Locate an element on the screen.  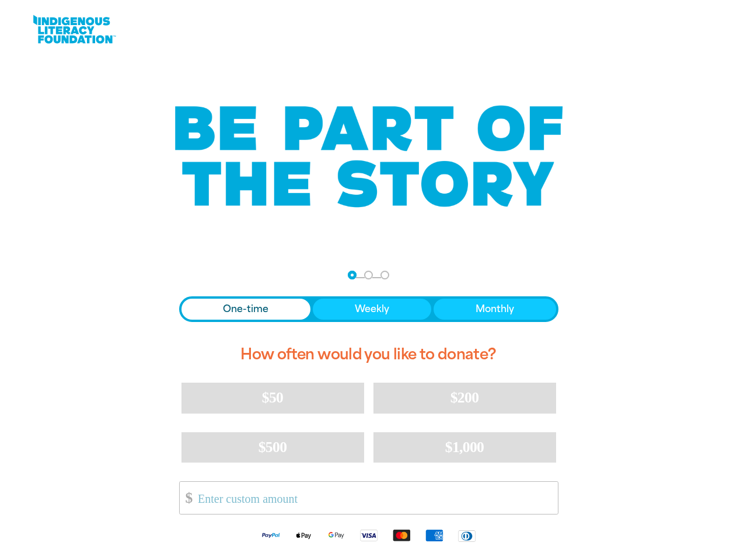
img: Paypal logo is located at coordinates (271, 535).